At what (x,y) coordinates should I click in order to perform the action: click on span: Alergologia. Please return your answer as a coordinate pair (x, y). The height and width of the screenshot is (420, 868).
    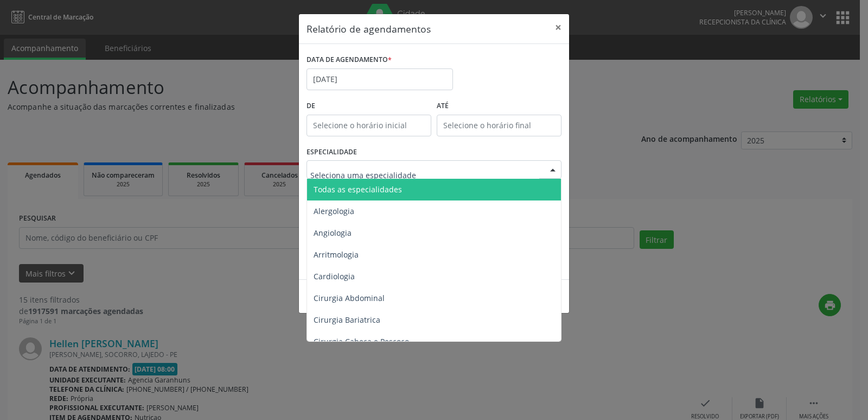
    Looking at the image, I should click on (334, 211).